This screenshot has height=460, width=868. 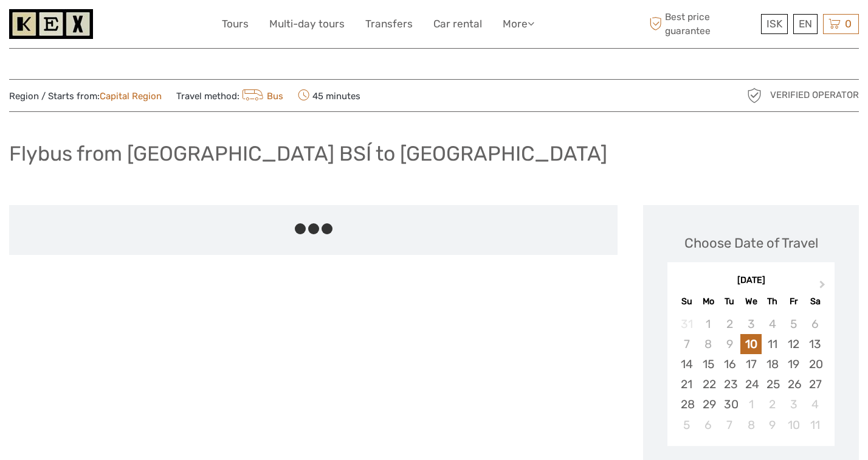 I want to click on div: Choose Sunday, October 5th, 2025, so click(x=687, y=425).